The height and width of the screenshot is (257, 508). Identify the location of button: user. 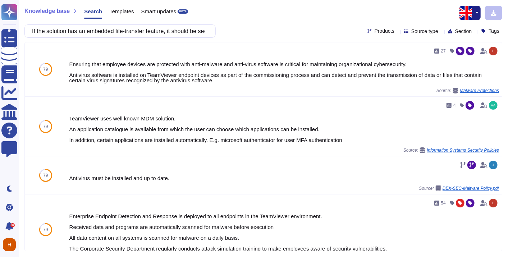
(11, 245).